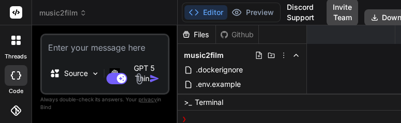 This screenshot has width=401, height=123. What do you see at coordinates (139, 78) in the screenshot?
I see `img: attachment` at bounding box center [139, 78].